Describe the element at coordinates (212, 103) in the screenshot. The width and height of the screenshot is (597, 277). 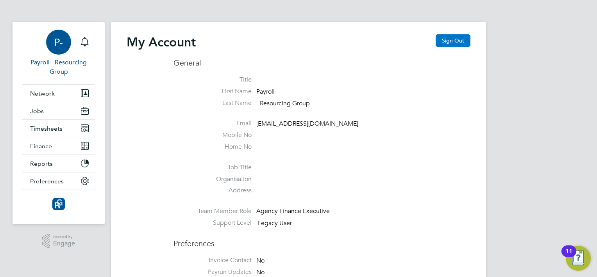
I see `label: Last Name` at that location.